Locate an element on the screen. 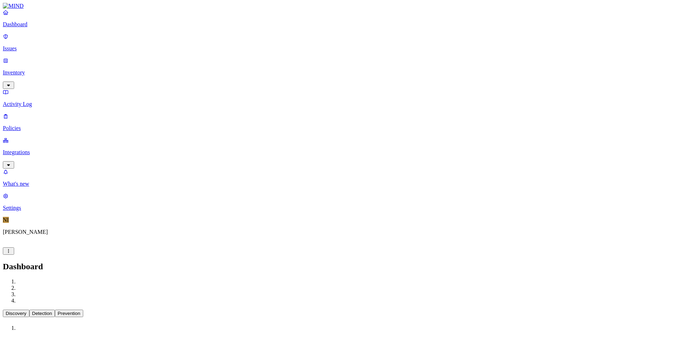 The height and width of the screenshot is (338, 677). button: Discovery is located at coordinates (16, 313).